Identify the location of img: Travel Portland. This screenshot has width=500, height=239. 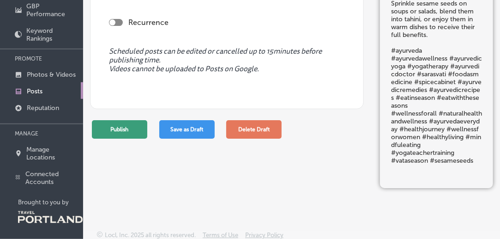
(50, 217).